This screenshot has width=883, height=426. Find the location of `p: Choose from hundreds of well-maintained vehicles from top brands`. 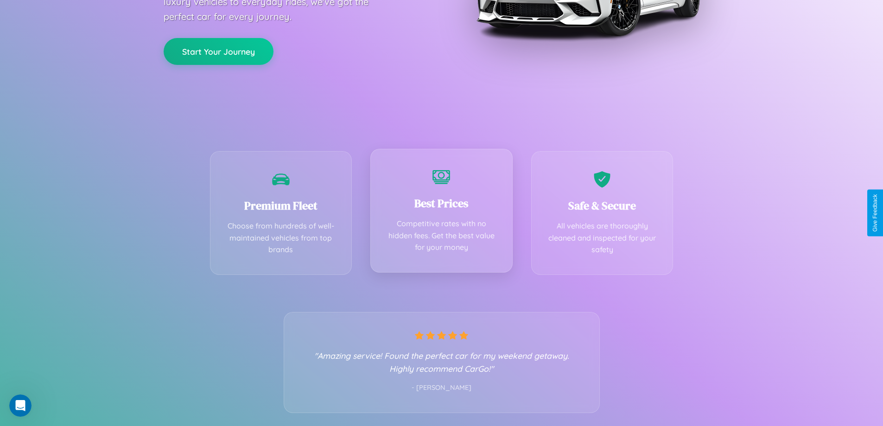

p: Choose from hundreds of well-maintained vehicles from top brands is located at coordinates (281, 238).